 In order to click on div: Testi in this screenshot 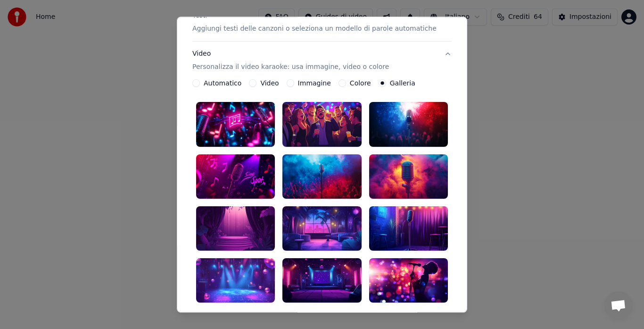, I will do `click(200, 16)`.